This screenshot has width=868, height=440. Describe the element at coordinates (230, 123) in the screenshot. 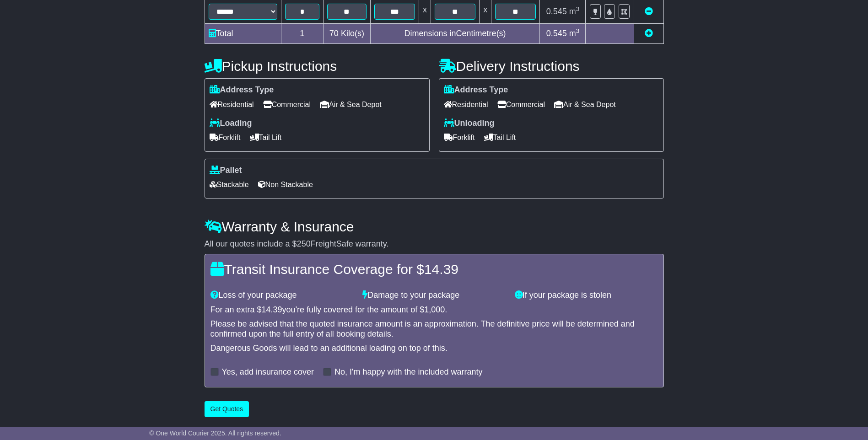

I see `label: Loading` at that location.